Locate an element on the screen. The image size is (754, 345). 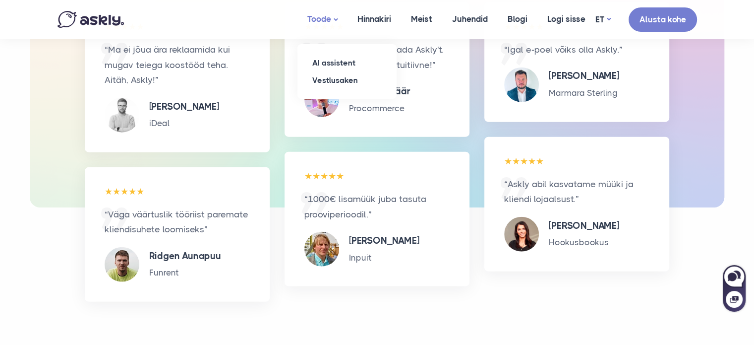
p: “Igal e-poel võiks olla Askly.” is located at coordinates (577, 50).